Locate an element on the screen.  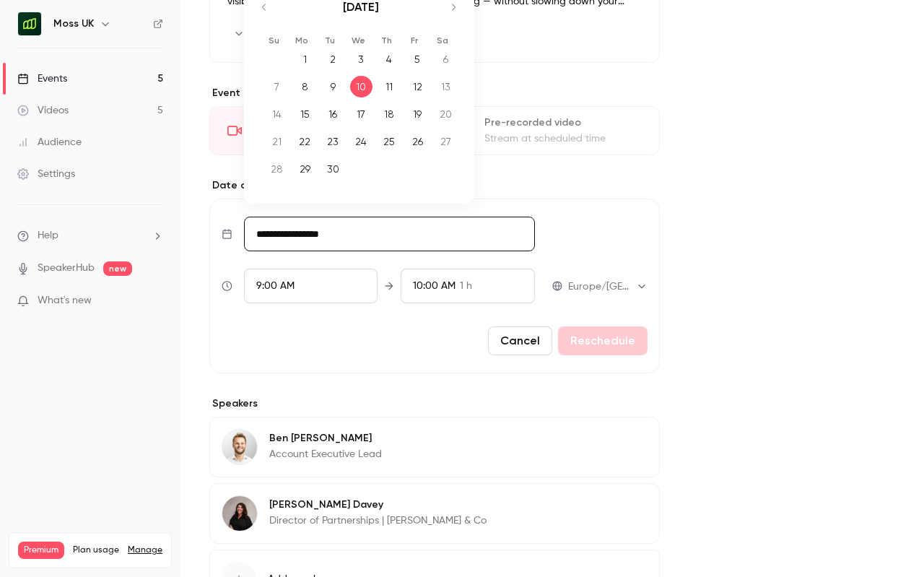
li: help-dropdown-opener is located at coordinates (90, 235).